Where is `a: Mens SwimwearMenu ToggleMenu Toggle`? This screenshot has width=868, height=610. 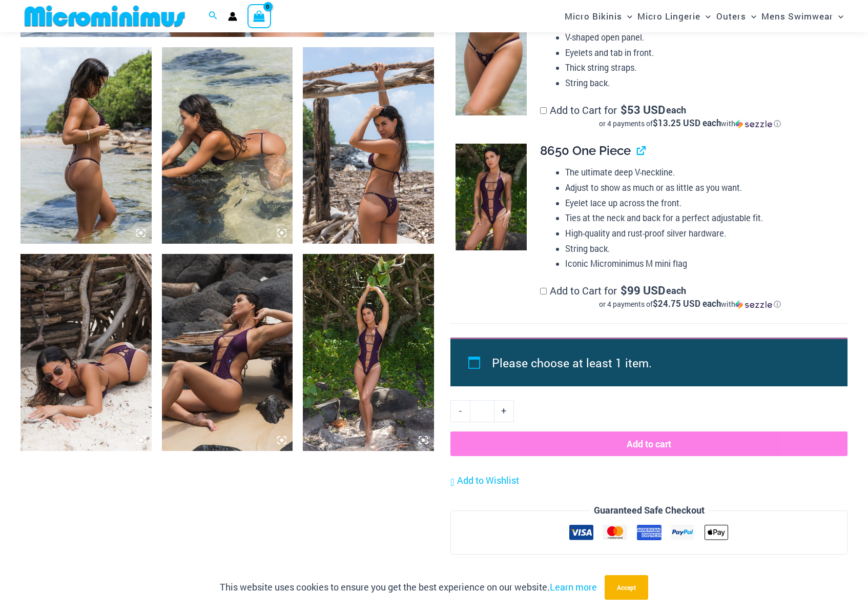 a: Mens SwimwearMenu ToggleMenu Toggle is located at coordinates (803, 16).